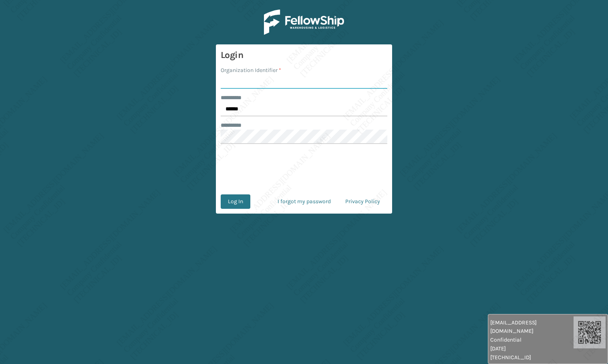  I want to click on label: Organization Identifier, so click(251, 70).